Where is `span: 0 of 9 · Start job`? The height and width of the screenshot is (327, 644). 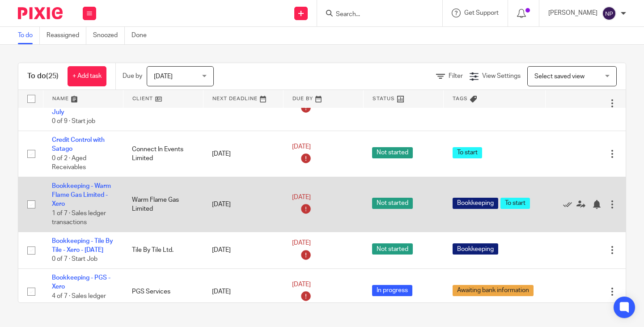
span: 0 of 9 · Start job is located at coordinates (74, 122).